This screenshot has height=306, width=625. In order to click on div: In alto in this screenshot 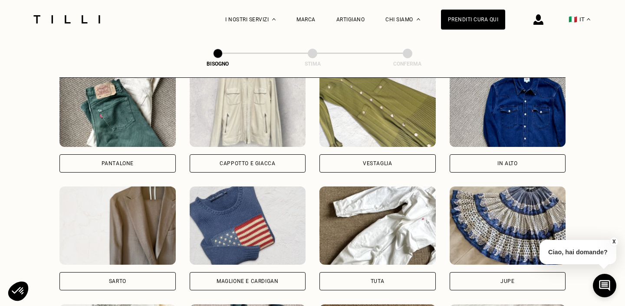, I will do `click(507, 163)`.